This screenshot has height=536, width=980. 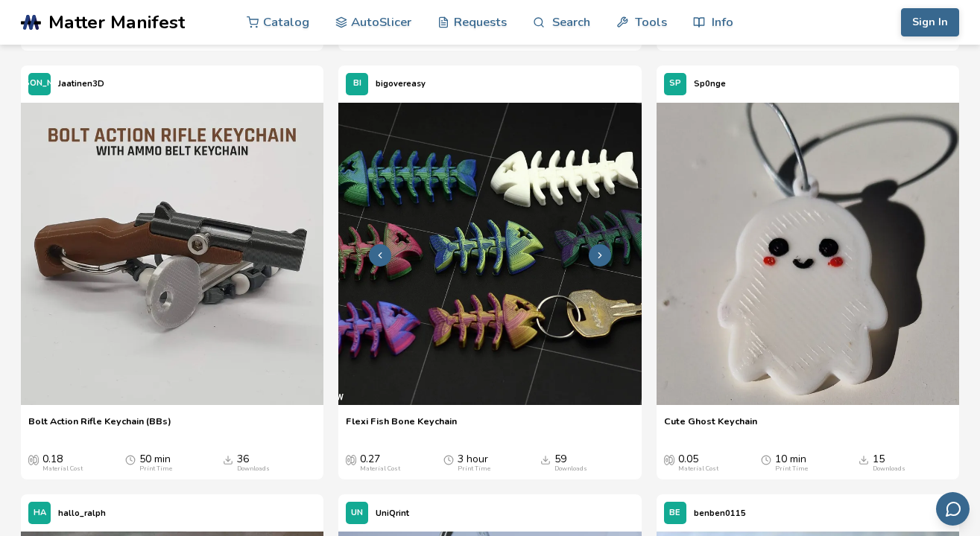 What do you see at coordinates (889, 463) in the screenshot?
I see `div: 15` at bounding box center [889, 463].